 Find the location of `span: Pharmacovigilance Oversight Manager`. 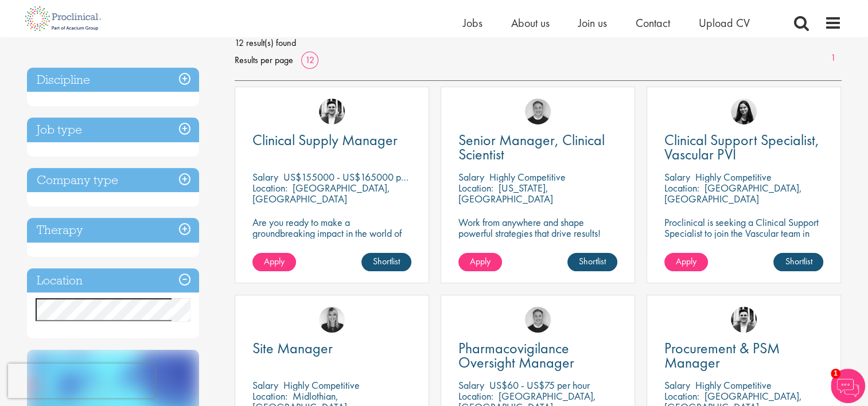

span: Pharmacovigilance Oversight Manager is located at coordinates (517, 355).